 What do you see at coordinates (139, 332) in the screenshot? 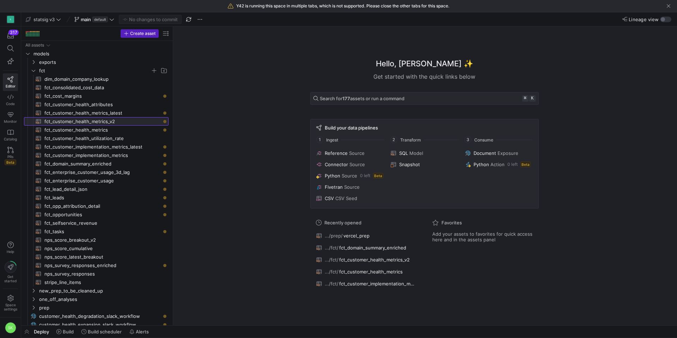
I see `button: Alerts` at bounding box center [139, 332].